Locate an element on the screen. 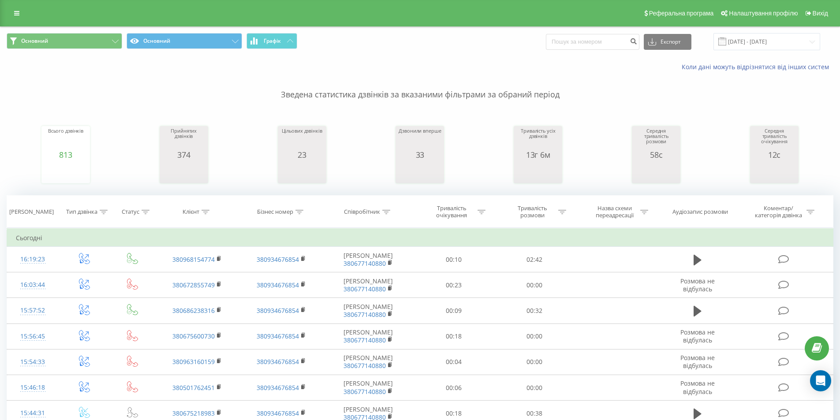 The width and height of the screenshot is (840, 420). td: 00:06 is located at coordinates (454, 388).